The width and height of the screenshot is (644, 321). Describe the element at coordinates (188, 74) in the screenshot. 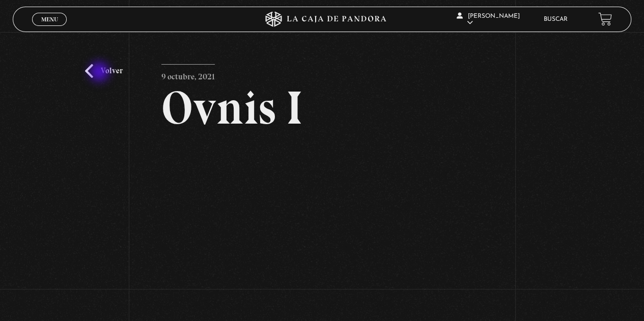

I see `p: 9 octubre, 2021` at that location.